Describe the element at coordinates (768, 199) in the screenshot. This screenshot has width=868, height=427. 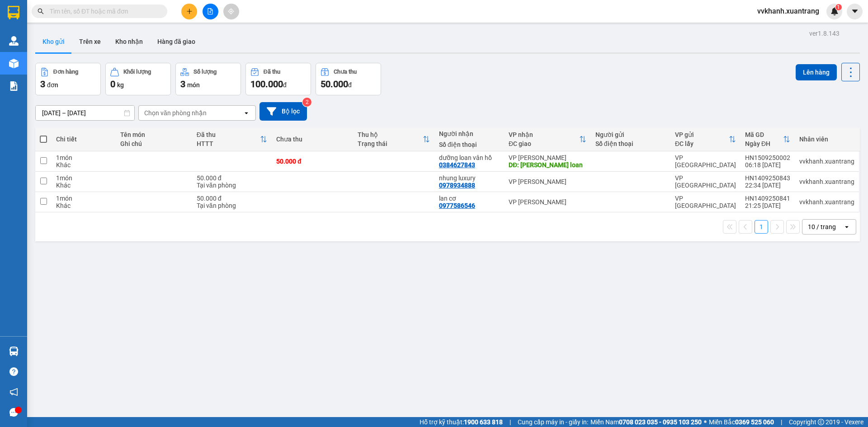
I see `div: HN1409250841` at that location.